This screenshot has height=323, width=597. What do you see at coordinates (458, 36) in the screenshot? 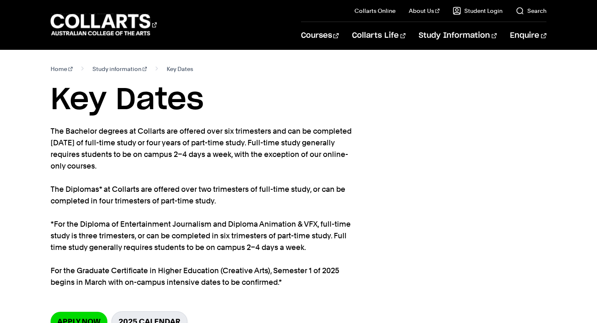
I see `a: Study Information` at bounding box center [458, 36].